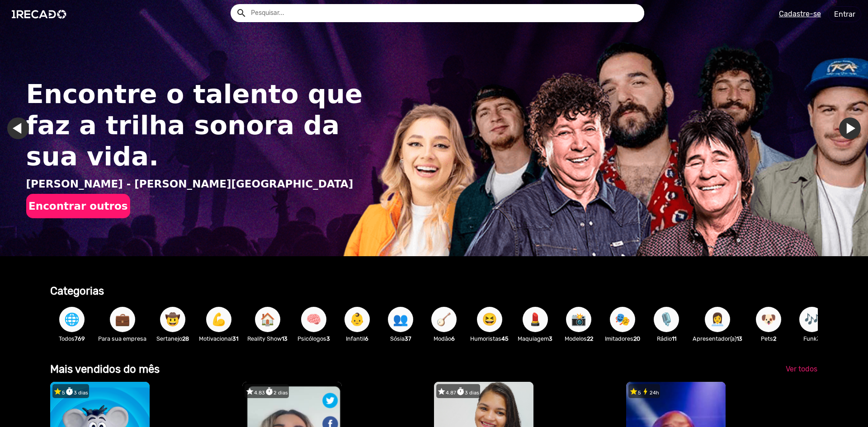 The height and width of the screenshot is (427, 868). I want to click on b: Categorias, so click(77, 291).